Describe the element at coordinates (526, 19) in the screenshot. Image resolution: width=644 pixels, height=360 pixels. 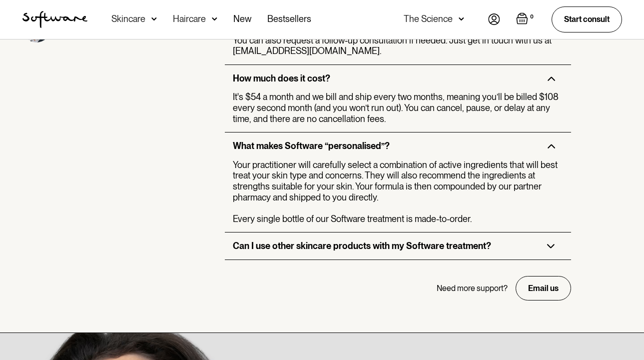
I see `a: Open empty cart` at that location.